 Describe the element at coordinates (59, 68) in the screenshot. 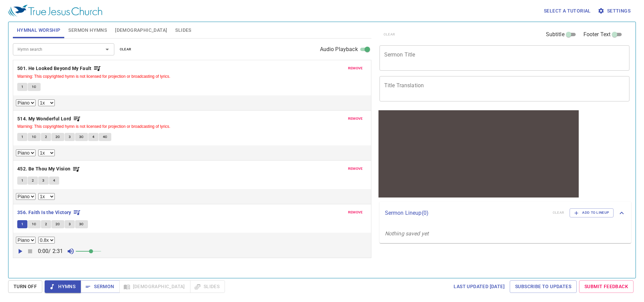

I see `button: 501. He Looked Beyond My Fault` at that location.